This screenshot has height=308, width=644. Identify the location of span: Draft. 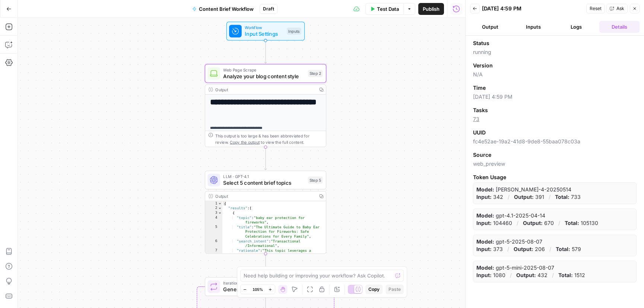
(268, 9).